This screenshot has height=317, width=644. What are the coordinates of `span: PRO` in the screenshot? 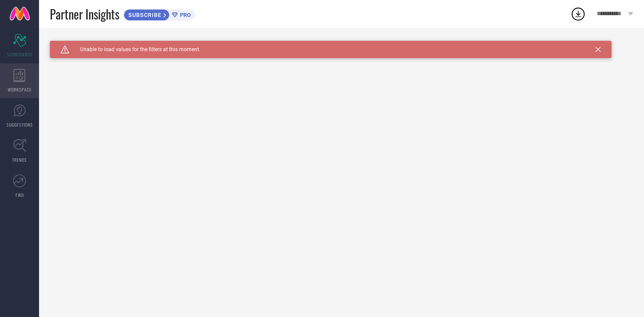 It's located at (184, 15).